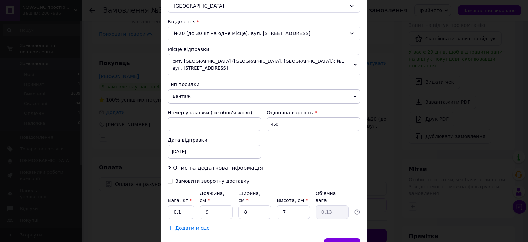 Image resolution: width=528 pixels, height=242 pixels. What do you see at coordinates (212, 197) in the screenshot?
I see `label: Довжина, см` at bounding box center [212, 197].